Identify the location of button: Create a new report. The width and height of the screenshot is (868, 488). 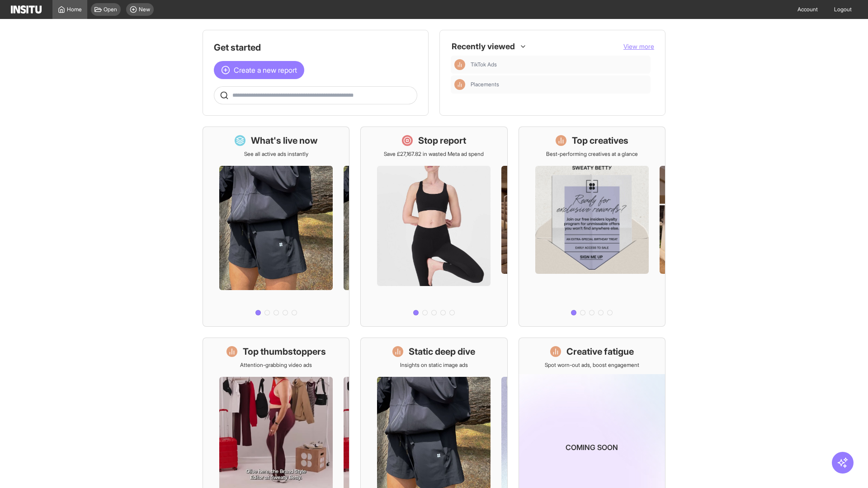
(259, 70).